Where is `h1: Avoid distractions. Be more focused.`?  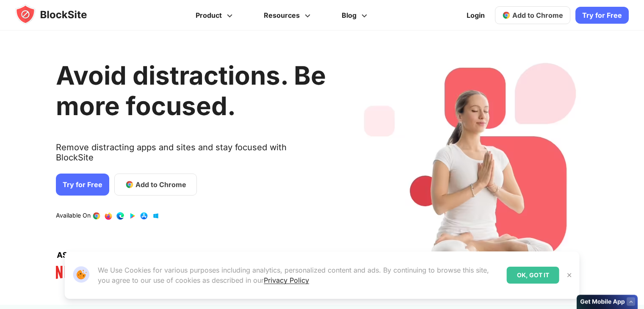 h1: Avoid distractions. Be more focused. is located at coordinates (191, 90).